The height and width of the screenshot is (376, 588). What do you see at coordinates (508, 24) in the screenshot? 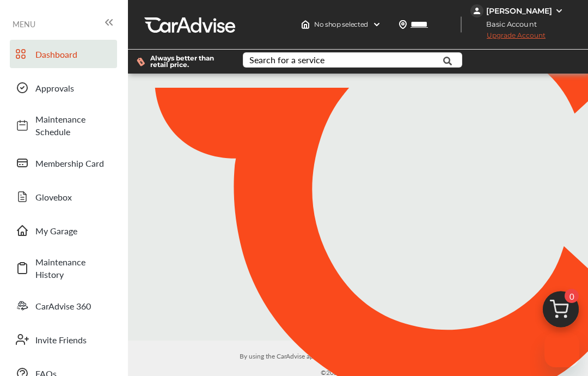
I see `span: Basic Account` at bounding box center [508, 24].